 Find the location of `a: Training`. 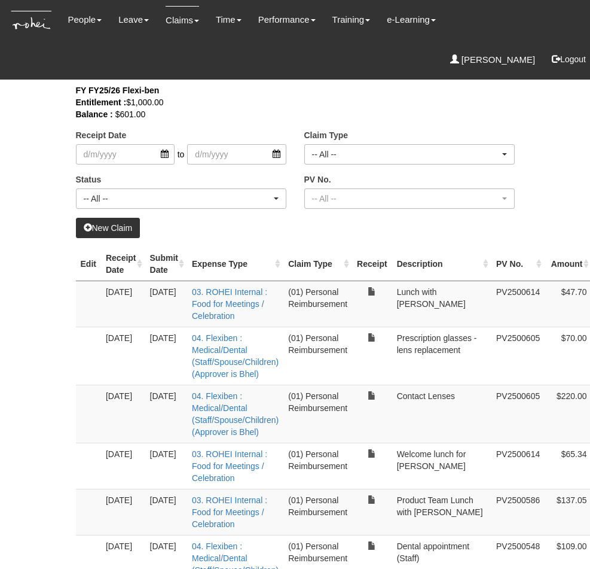

a: Training is located at coordinates (352, 20).